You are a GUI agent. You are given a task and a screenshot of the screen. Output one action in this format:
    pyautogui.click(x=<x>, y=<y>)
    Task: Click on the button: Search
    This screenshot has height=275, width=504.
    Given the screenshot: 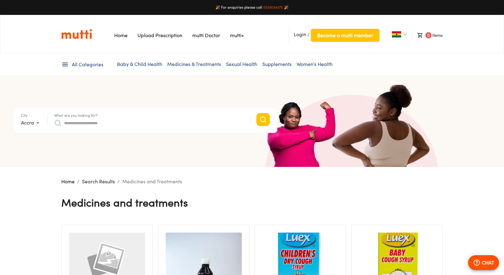 What is the action you would take?
    pyautogui.click(x=263, y=120)
    